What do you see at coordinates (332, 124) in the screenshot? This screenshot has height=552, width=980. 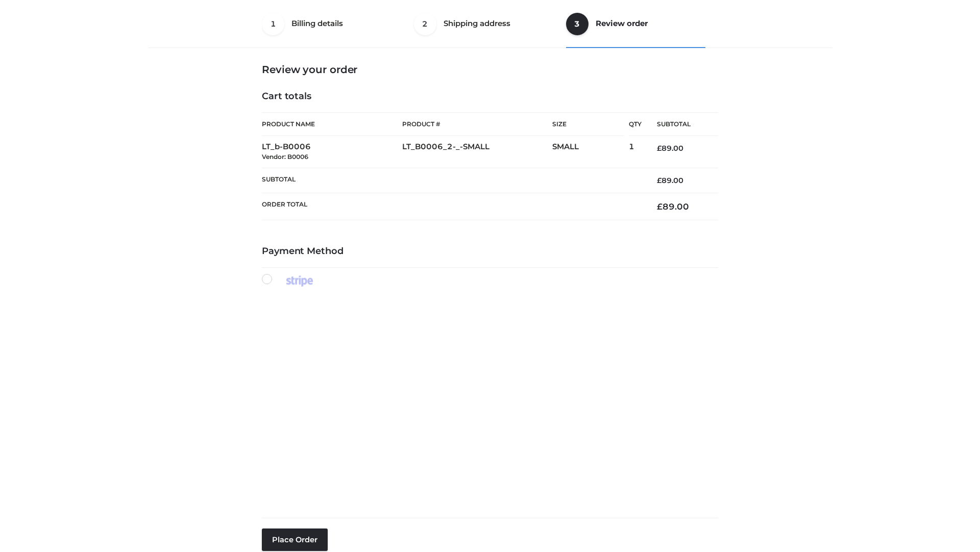 I see `th: Product Name` at bounding box center [332, 124].